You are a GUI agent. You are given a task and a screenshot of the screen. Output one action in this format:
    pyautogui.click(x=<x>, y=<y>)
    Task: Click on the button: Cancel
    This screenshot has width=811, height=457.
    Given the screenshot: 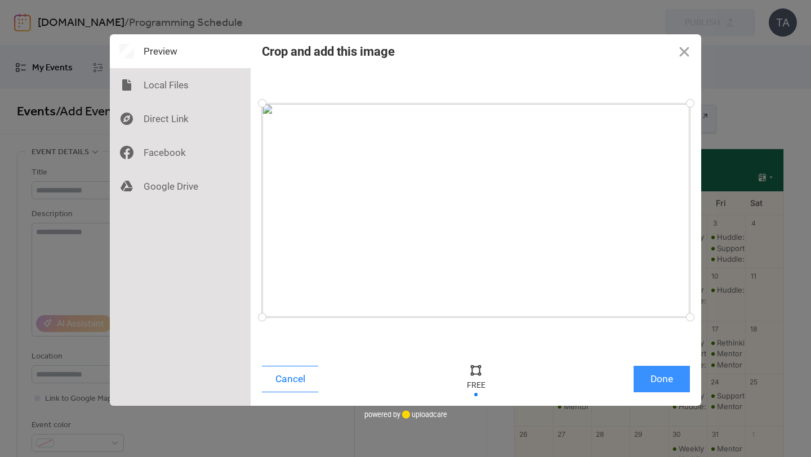 What is the action you would take?
    pyautogui.click(x=290, y=379)
    